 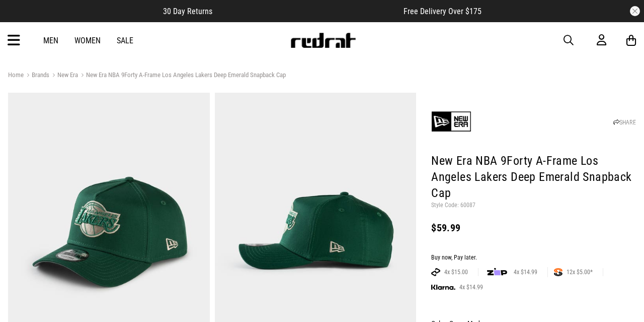 What do you see at coordinates (625, 122) in the screenshot?
I see `a: SHARE` at bounding box center [625, 122].